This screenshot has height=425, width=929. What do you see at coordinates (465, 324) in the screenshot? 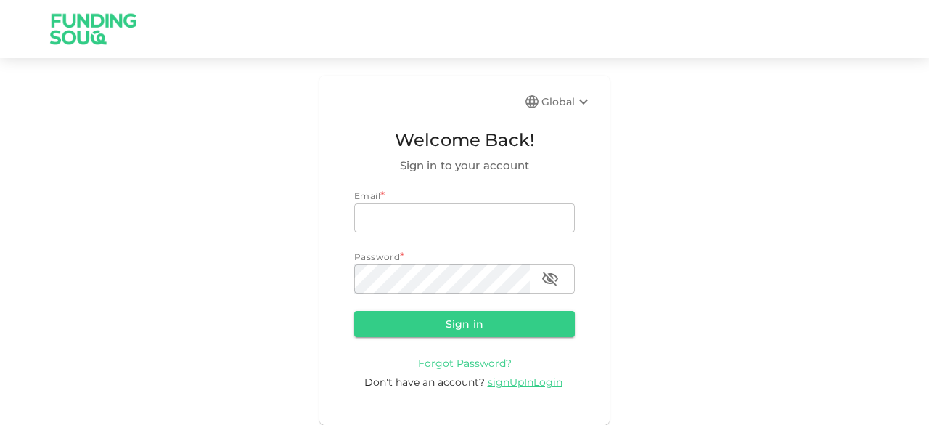
I see `button: Sign in` at bounding box center [465, 324].